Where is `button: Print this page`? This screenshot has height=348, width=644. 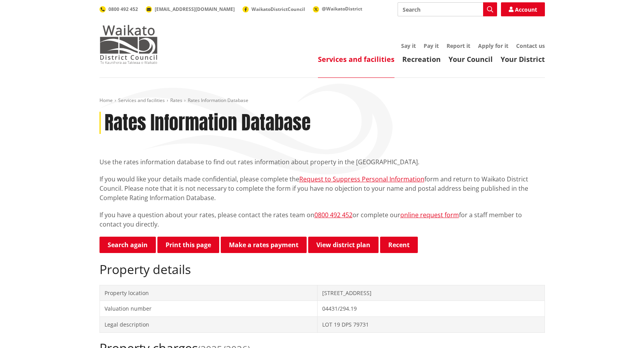 button: Print this page is located at coordinates (189, 245).